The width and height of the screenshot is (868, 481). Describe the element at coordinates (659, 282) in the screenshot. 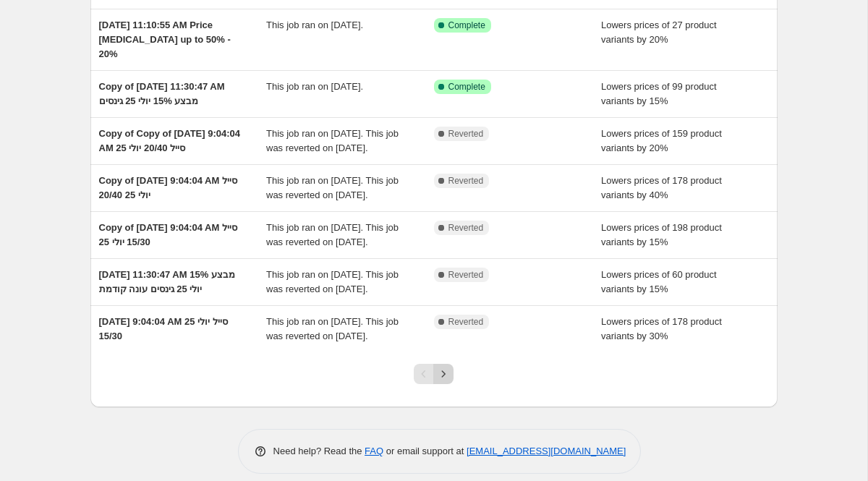

I see `span: Lowers prices of 60 product variants by 15%` at that location.